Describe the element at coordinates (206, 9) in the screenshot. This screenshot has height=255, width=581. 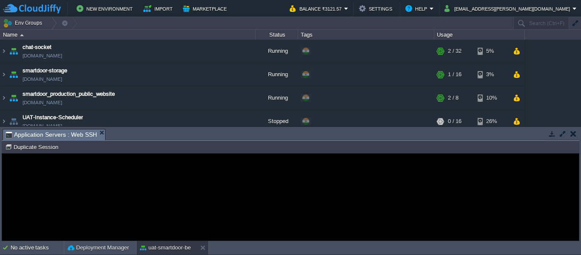
I see `button: Marketplace` at that location.